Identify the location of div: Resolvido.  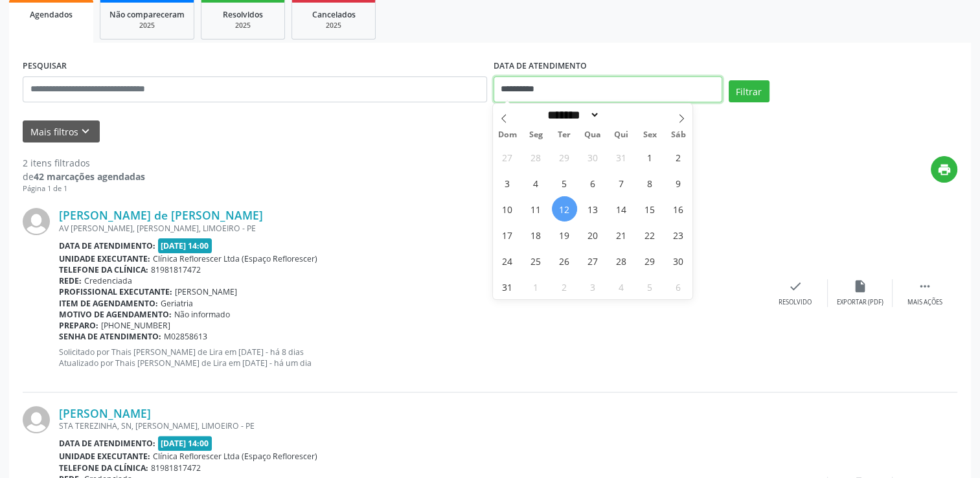
(794, 302).